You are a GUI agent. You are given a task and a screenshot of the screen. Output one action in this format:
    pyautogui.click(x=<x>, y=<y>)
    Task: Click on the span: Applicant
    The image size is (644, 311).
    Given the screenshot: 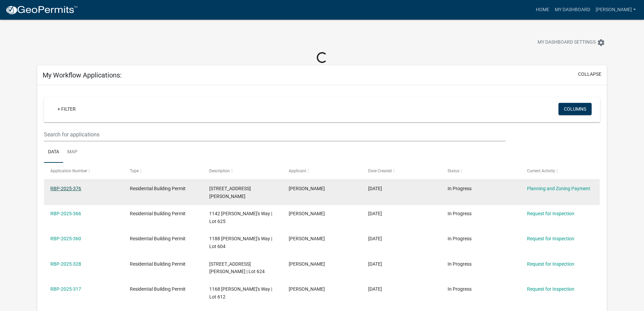 What is the action you would take?
    pyautogui.click(x=297, y=171)
    